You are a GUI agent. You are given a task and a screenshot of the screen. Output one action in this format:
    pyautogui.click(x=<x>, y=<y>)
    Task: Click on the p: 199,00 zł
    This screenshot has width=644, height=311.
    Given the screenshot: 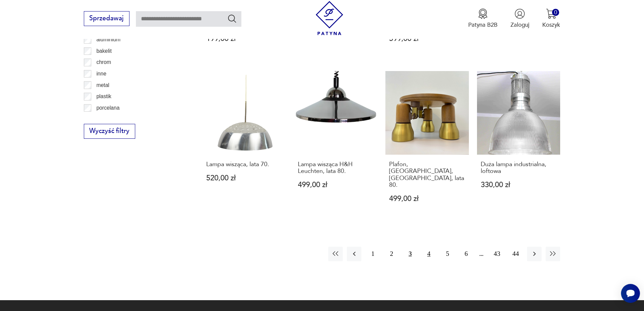 What is the action you would take?
    pyautogui.click(x=244, y=38)
    